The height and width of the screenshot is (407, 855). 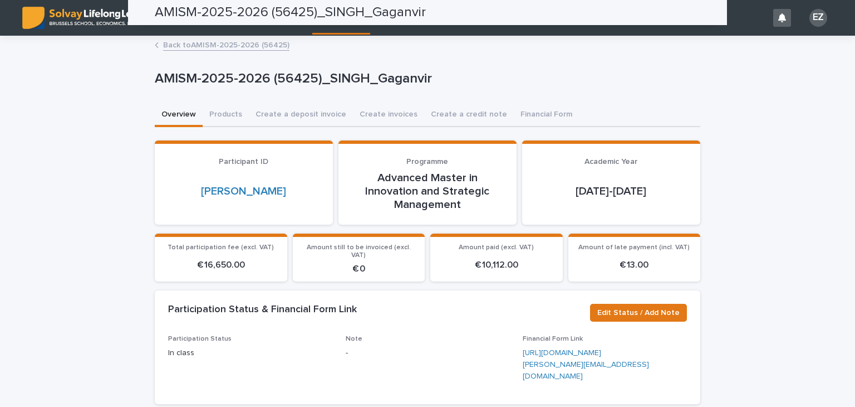 What do you see at coordinates (226, 115) in the screenshot?
I see `button: Products` at bounding box center [226, 115].